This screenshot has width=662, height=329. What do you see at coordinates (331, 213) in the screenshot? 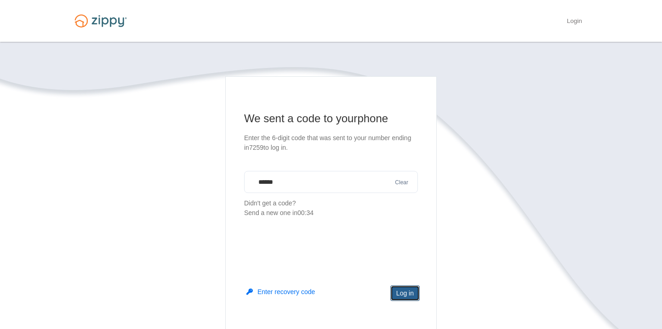
I see `div: Send a new one in 00:34` at bounding box center [331, 213].